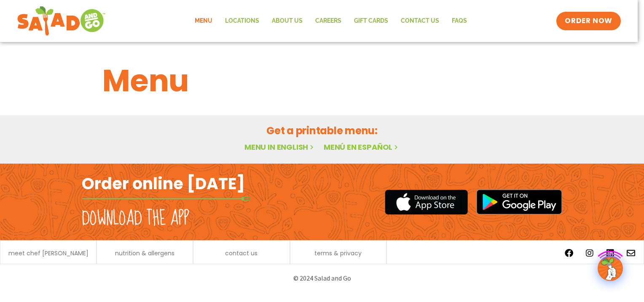  Describe the element at coordinates (588, 21) in the screenshot. I see `a: ORDER NOW` at that location.